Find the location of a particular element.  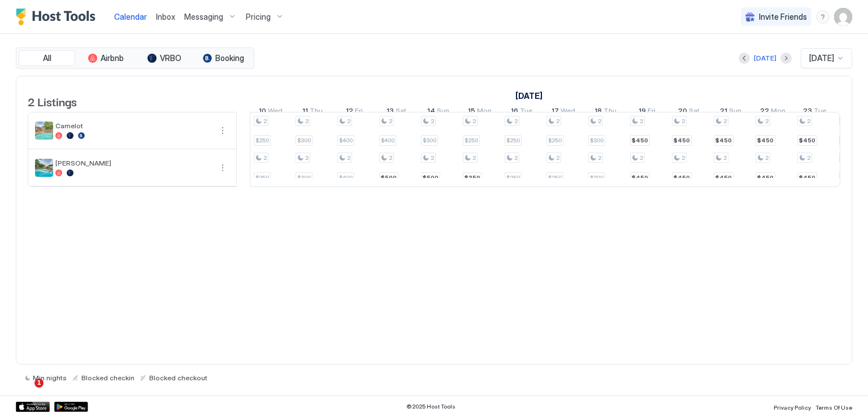

div: User profile is located at coordinates (843, 17).